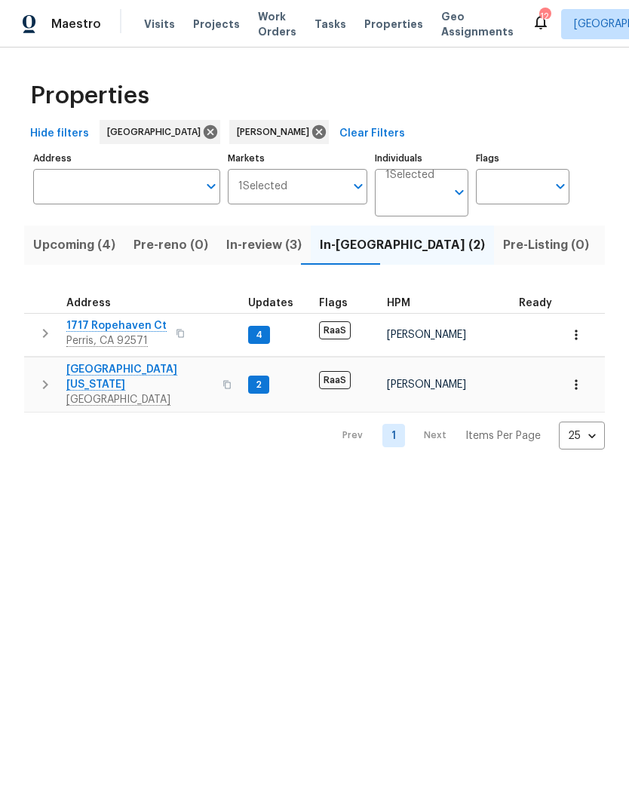  What do you see at coordinates (394, 435) in the screenshot?
I see `a: Goto page 1` at bounding box center [394, 435].